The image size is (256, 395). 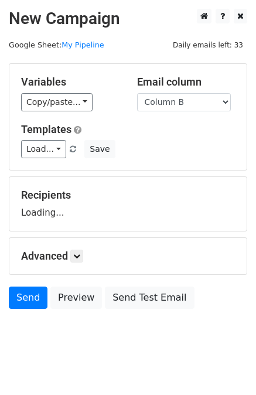 What do you see at coordinates (128, 204) in the screenshot?
I see `div: Loading...` at bounding box center [128, 204].